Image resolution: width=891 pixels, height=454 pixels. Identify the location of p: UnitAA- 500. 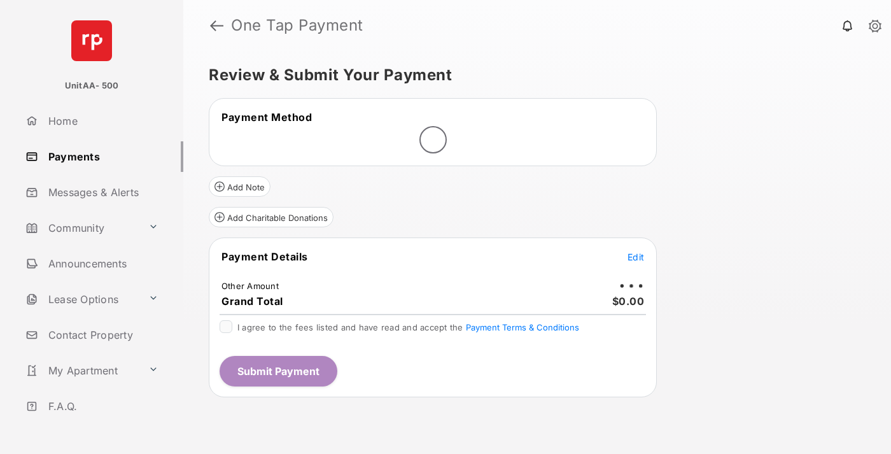
(92, 86).